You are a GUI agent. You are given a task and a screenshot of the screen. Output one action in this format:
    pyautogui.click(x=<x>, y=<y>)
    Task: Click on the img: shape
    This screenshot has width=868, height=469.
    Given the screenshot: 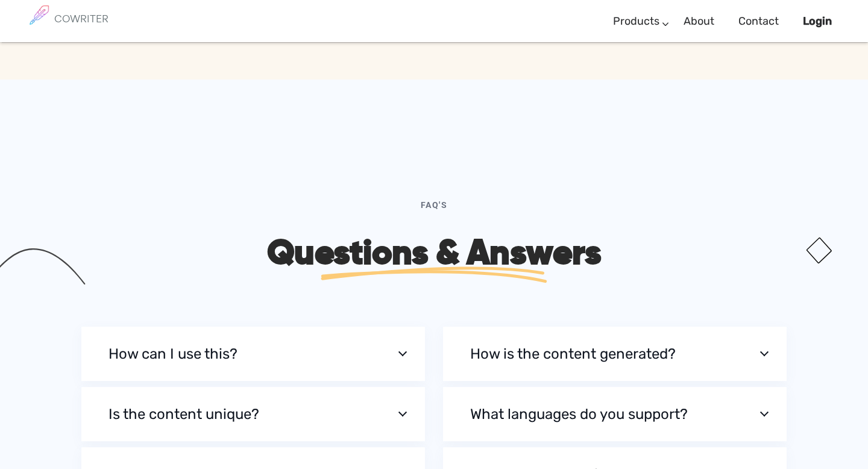 What is the action you would take?
    pyautogui.click(x=819, y=251)
    